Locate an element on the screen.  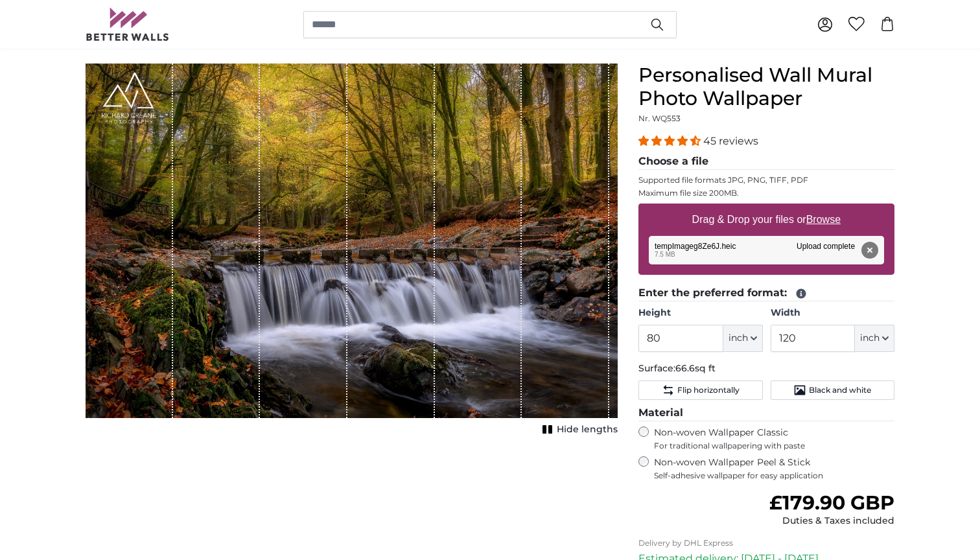
label: Non-woven Wallpaper Classic is located at coordinates (774, 438).